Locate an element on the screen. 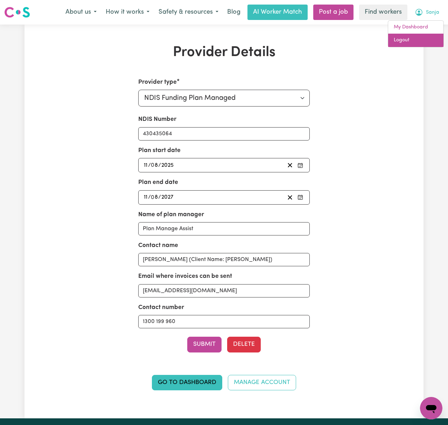 This screenshot has height=425, width=448. button: Clear plan start date is located at coordinates (290, 165).